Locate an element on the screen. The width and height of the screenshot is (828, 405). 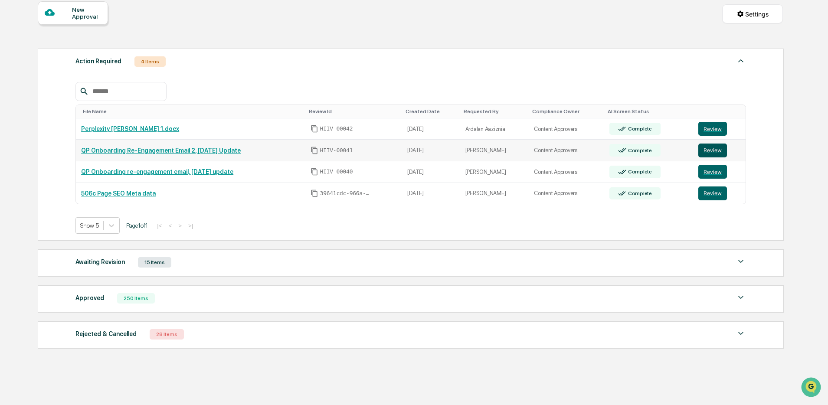
span: Page 1 of 1 is located at coordinates (137, 225).